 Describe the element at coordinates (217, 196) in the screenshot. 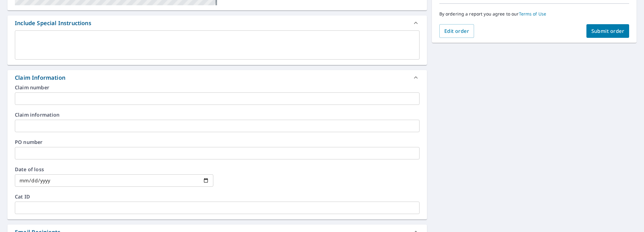

I see `label: Cat ID` at that location.